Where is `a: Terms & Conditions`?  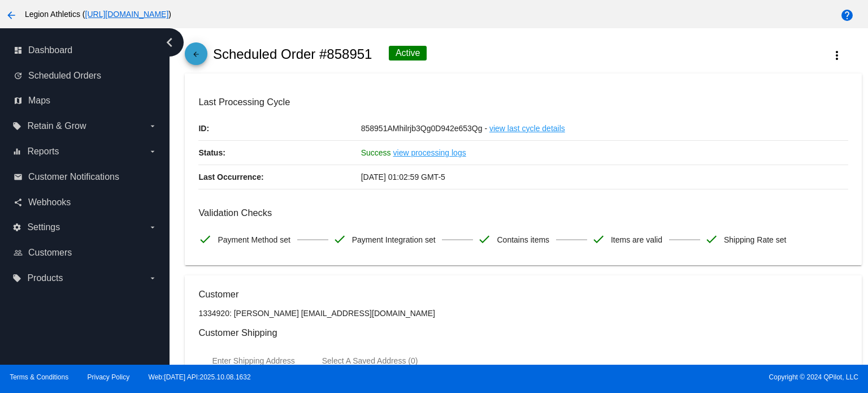 a: Terms & Conditions is located at coordinates (39, 377).